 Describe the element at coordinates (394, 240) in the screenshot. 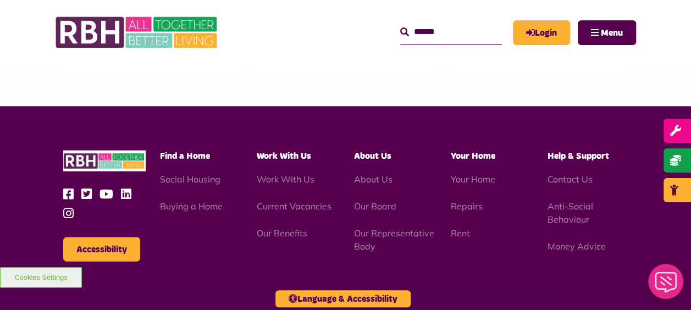

I see `a: Our Representative Body` at that location.